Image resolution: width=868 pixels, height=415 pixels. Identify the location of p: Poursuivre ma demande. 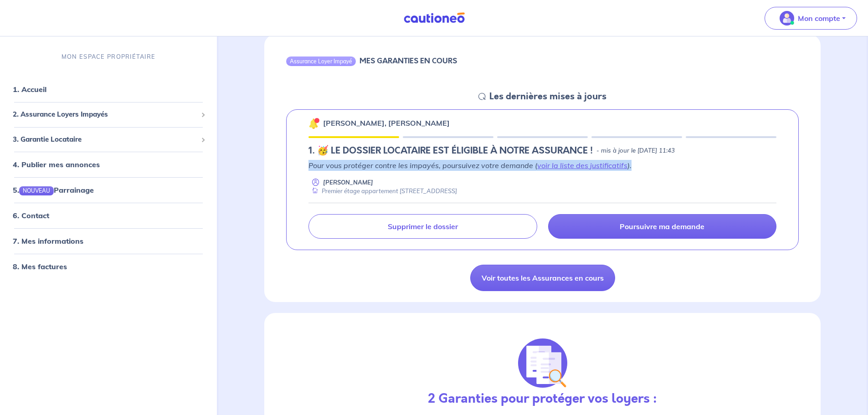
(662, 226).